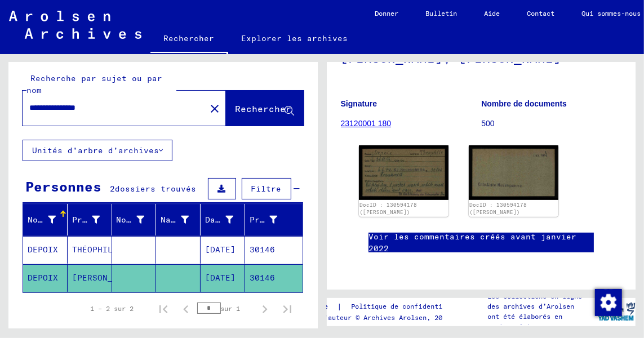 The height and width of the screenshot is (338, 644). What do you see at coordinates (215, 109) in the screenshot?
I see `mat-icon: close` at bounding box center [215, 109].